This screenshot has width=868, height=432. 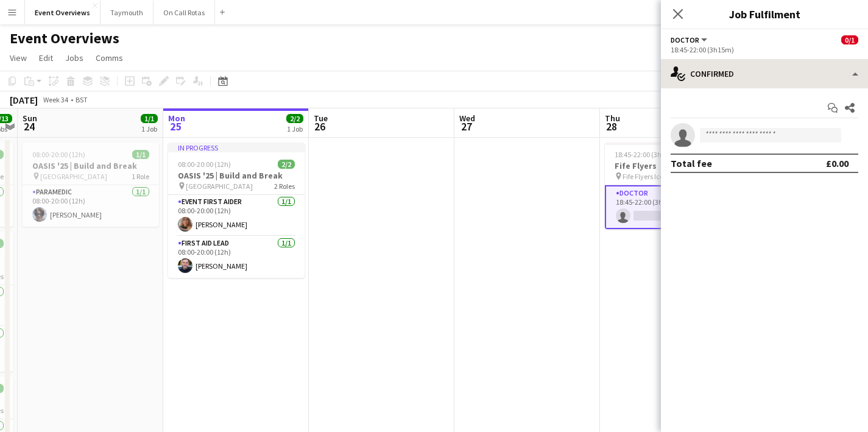 What do you see at coordinates (29, 126) in the screenshot?
I see `span: 24` at bounding box center [29, 126].